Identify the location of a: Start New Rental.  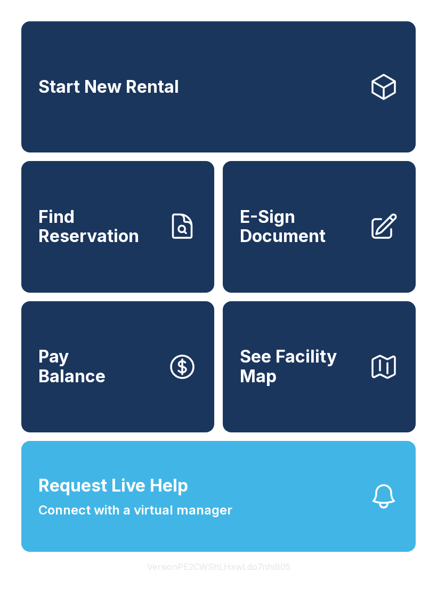
(219, 87).